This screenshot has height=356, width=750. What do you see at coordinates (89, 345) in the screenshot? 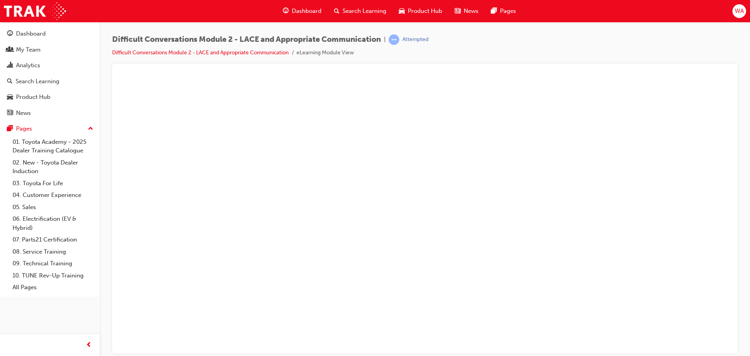
I see `span: prev-icon` at bounding box center [89, 345].